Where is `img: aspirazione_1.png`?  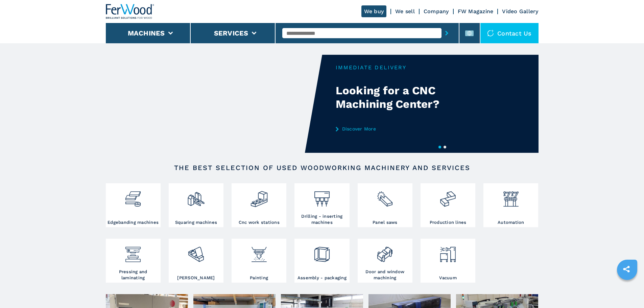 img: aspirazione_1.png is located at coordinates (447, 252).